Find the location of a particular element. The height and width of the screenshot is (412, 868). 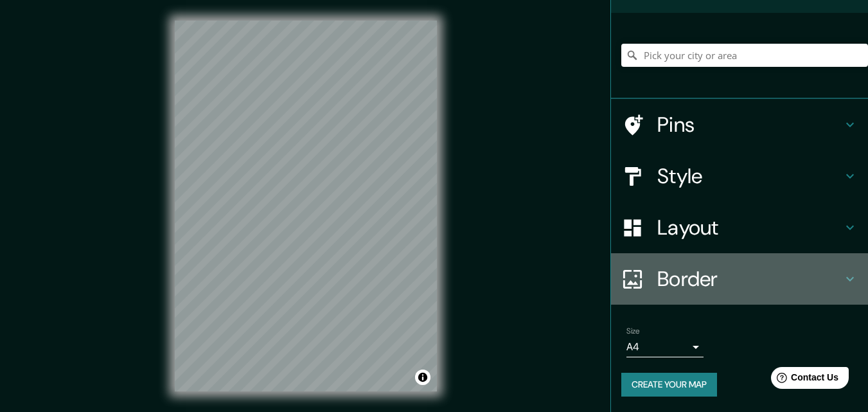

div: Pins is located at coordinates (739, 125).